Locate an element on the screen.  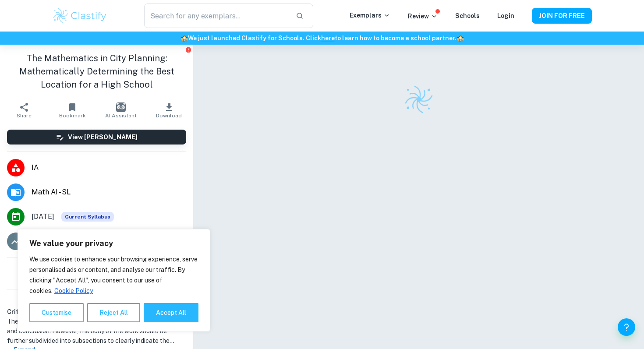
a: Schools is located at coordinates (467, 16).